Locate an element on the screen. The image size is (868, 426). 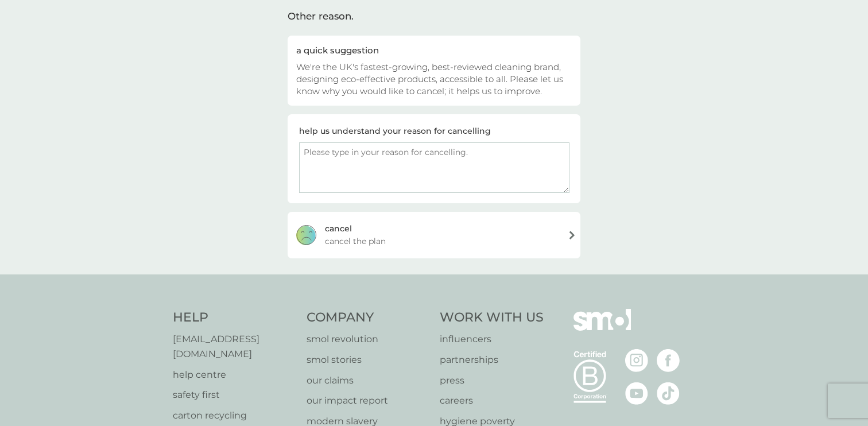
p: press is located at coordinates (491, 380).